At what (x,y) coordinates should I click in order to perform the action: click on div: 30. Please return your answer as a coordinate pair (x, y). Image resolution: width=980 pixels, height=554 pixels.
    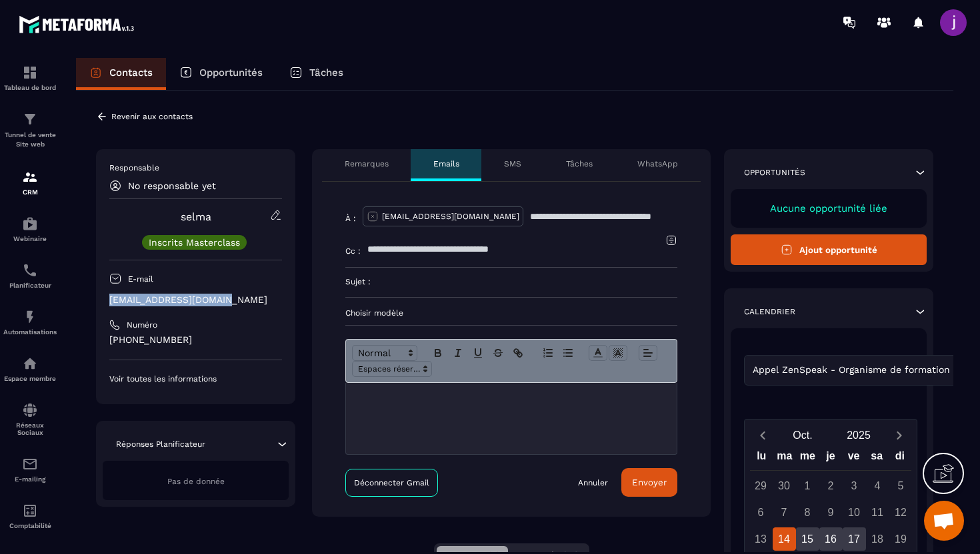
    Looking at the image, I should click on (784, 486).